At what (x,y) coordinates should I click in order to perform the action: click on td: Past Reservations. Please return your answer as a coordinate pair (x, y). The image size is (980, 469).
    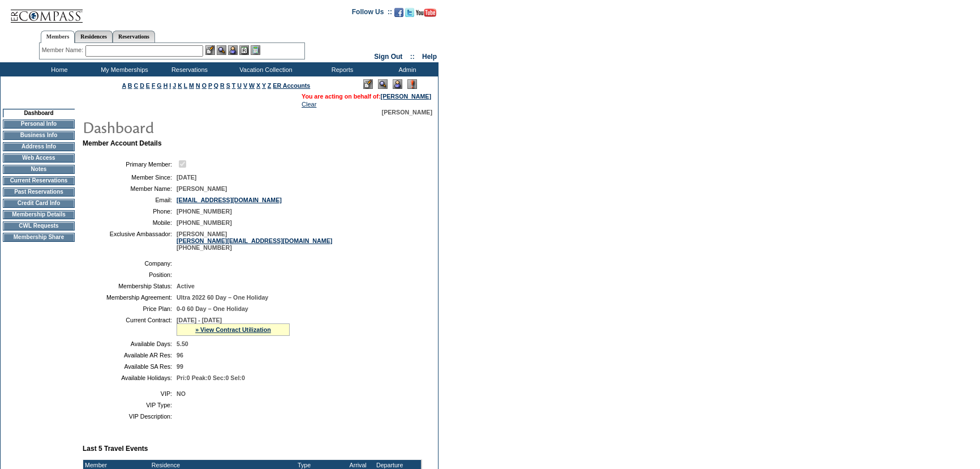
    Looking at the image, I should click on (38, 192).